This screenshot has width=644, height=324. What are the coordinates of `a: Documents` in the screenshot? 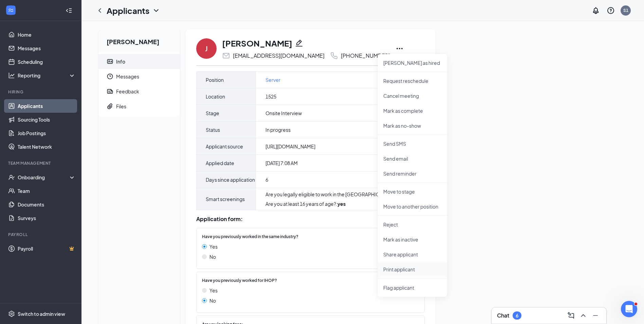 It's located at (47, 205).